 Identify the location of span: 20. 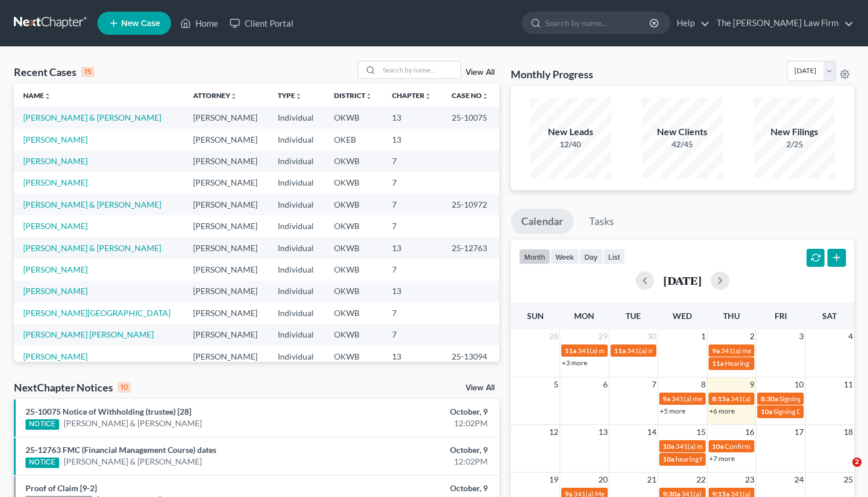
(603, 480).